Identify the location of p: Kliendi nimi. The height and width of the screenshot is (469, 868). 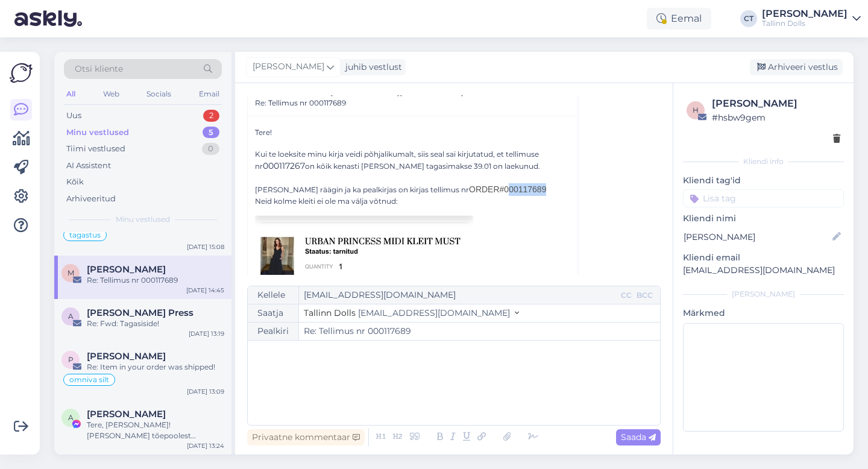
(763, 218).